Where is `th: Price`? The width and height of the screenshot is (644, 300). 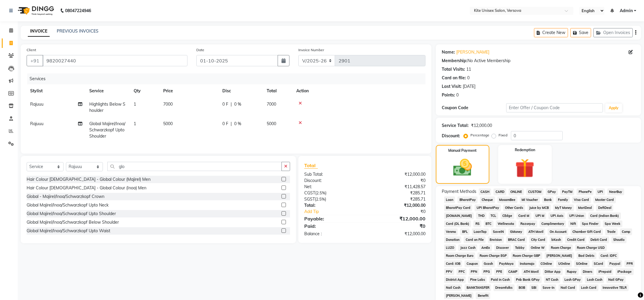 th: Price is located at coordinates (189, 91).